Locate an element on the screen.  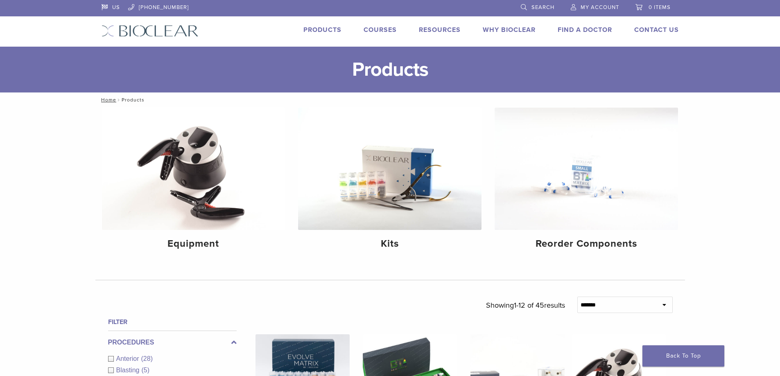
img: Equipment is located at coordinates (194, 169).